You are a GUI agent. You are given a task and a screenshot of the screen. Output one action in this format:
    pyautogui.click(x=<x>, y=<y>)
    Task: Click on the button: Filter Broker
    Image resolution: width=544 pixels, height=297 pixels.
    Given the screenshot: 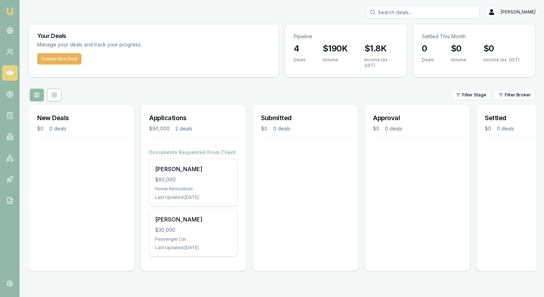 What is the action you would take?
    pyautogui.click(x=515, y=95)
    